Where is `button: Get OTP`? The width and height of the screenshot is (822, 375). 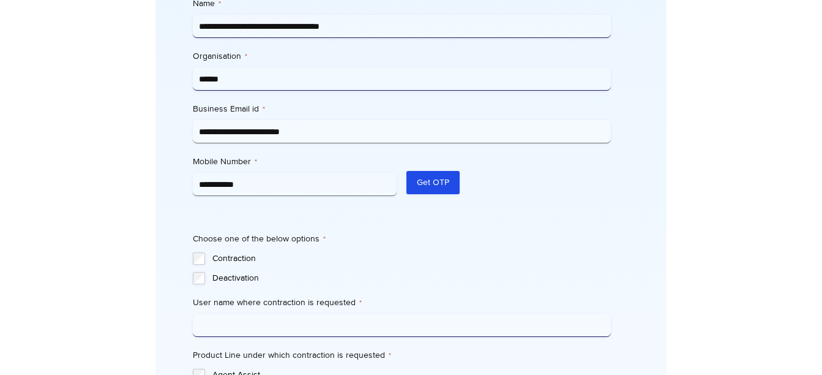
button: Get OTP is located at coordinates (433, 182).